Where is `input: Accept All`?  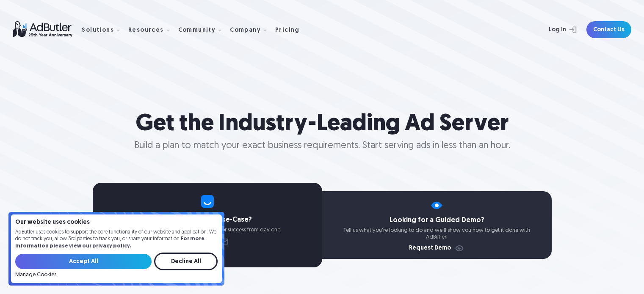
input: Accept All is located at coordinates (83, 261).